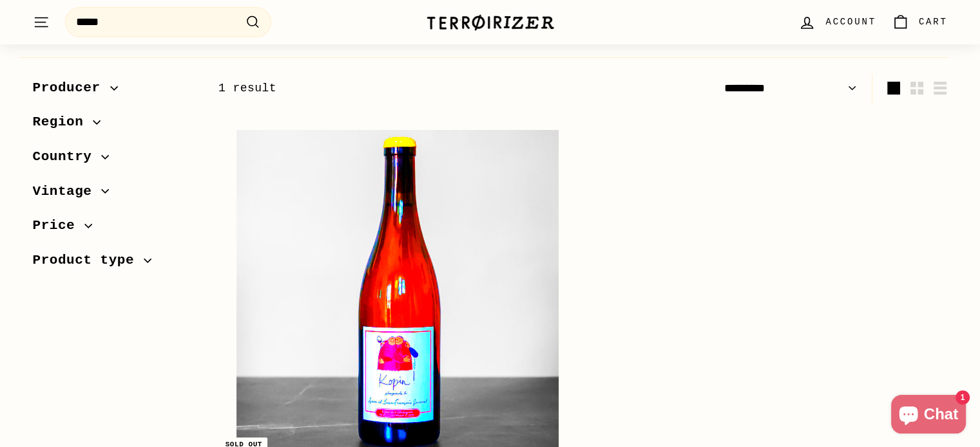 The width and height of the screenshot is (980, 447). I want to click on span: Cart, so click(933, 22).